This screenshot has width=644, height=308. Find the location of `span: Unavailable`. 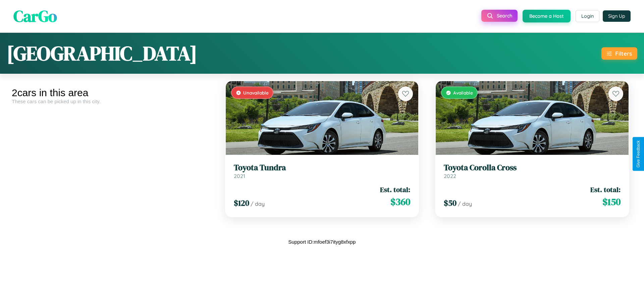

span: Unavailable is located at coordinates (256, 93).